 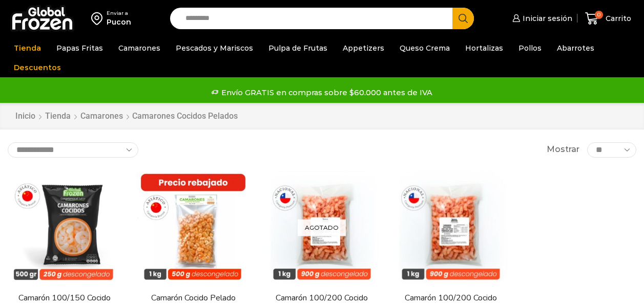 I want to click on a: Pescados y Mariscos, so click(x=214, y=48).